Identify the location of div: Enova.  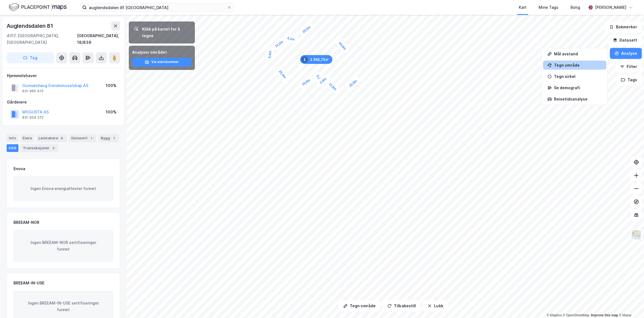
(19, 169).